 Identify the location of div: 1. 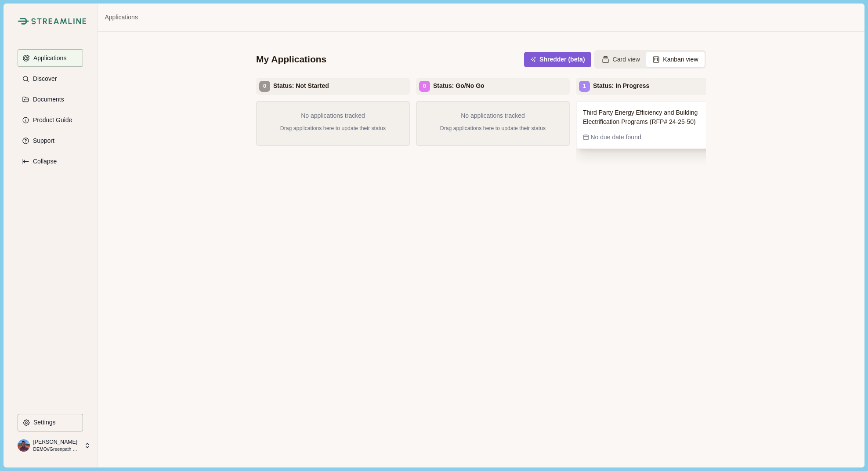
(585, 86).